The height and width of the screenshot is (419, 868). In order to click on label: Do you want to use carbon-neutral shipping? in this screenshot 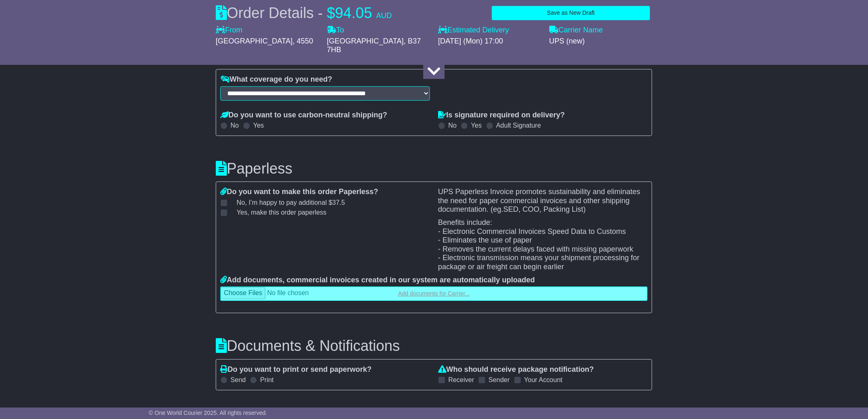, I will do `click(304, 115)`.